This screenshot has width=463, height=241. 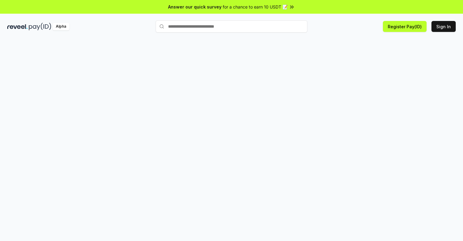 What do you see at coordinates (444, 26) in the screenshot?
I see `button: Sign In` at bounding box center [444, 26].